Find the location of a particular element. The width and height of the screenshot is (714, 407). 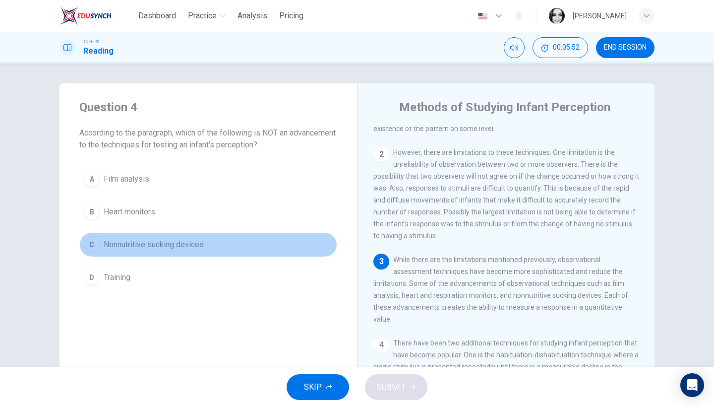

div: Hide is located at coordinates (560, 48).